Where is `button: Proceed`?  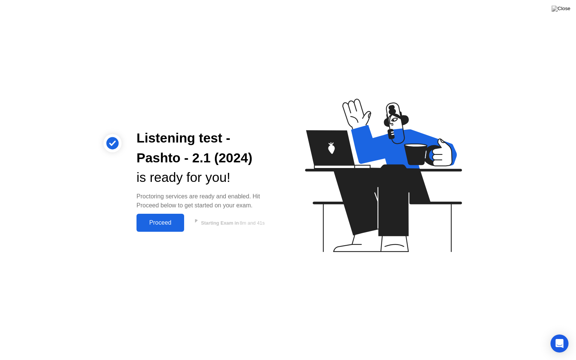 button: Proceed is located at coordinates (160, 223).